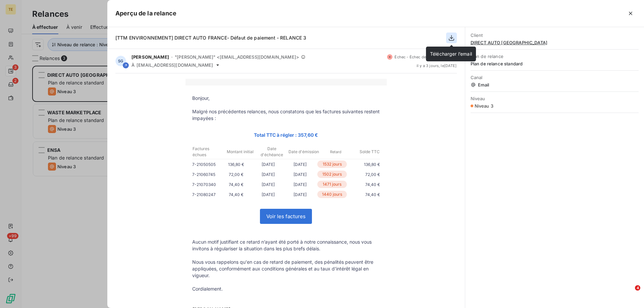  Describe the element at coordinates (450, 54) in the screenshot. I see `span: Télécharger l’email` at that location.